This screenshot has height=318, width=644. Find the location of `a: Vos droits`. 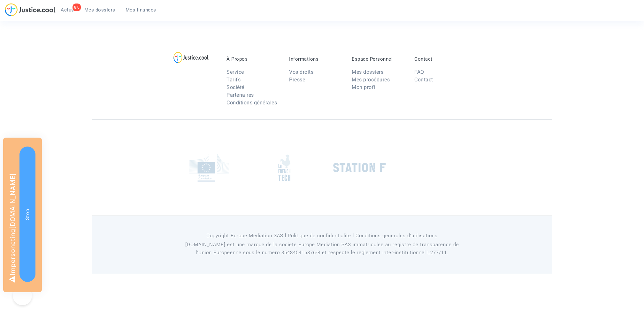

a: Vos droits is located at coordinates (301, 72).